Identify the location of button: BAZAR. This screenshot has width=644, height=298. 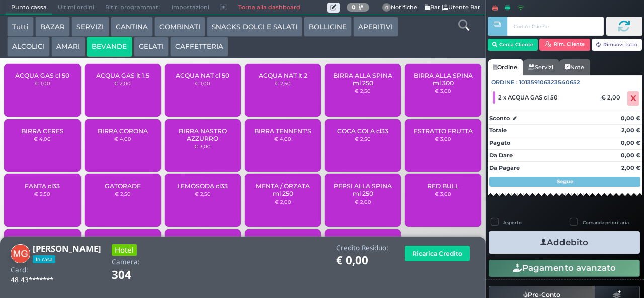
(52, 26).